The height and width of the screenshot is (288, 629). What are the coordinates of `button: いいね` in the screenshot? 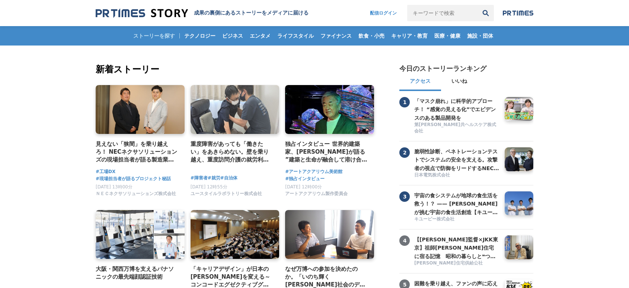 It's located at (460, 82).